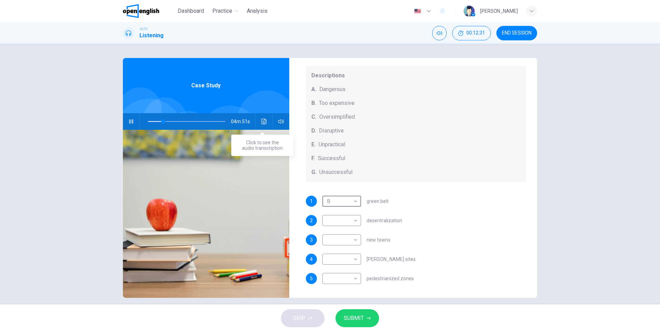 This screenshot has width=660, height=332. What do you see at coordinates (332, 89) in the screenshot?
I see `span: Dangerous` at bounding box center [332, 89].